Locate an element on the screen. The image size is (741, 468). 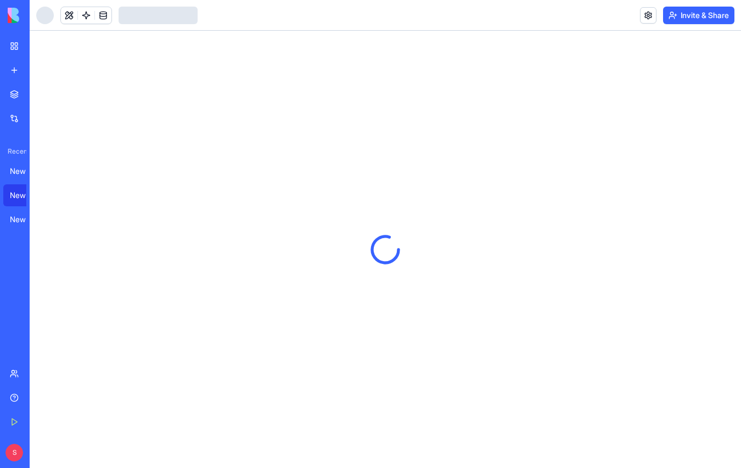
img: logo is located at coordinates (42, 15).